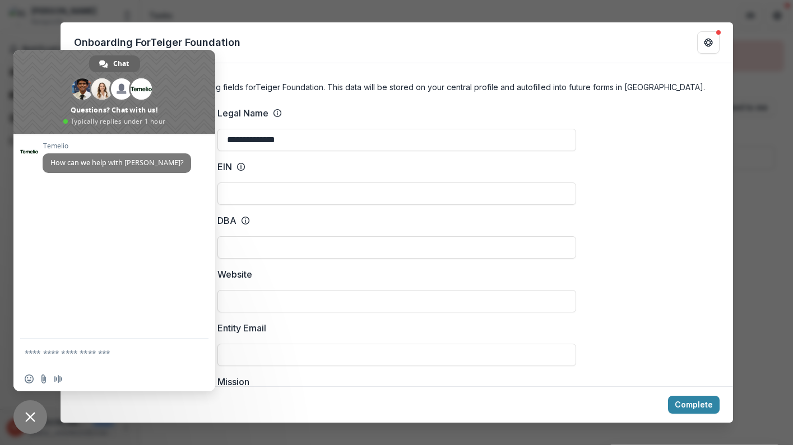  Describe the element at coordinates (103, 353) in the screenshot. I see `textarea: Compose your message...` at that location.